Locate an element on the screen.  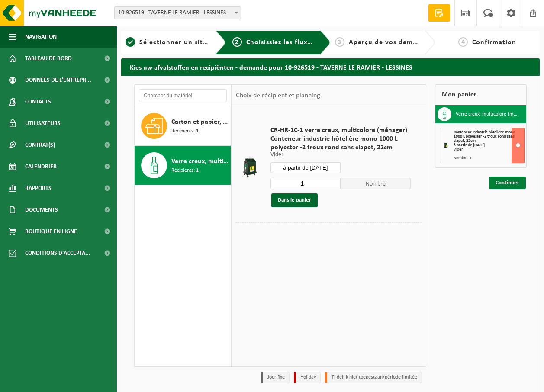
a: 1Sélectionner un site ici is located at coordinates (167, 43).